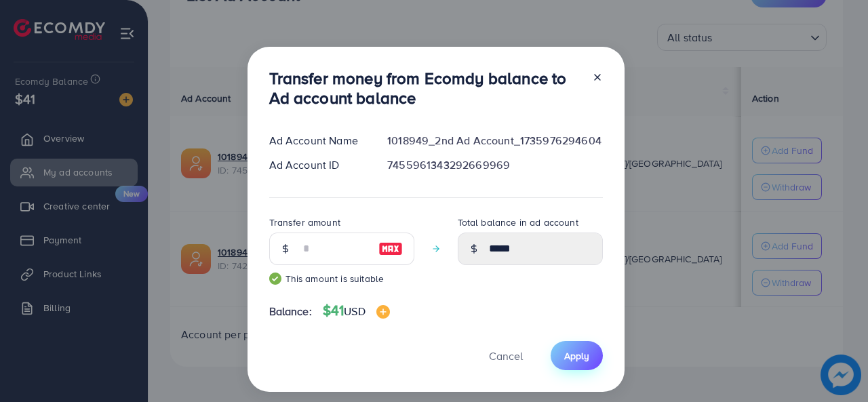  Describe the element at coordinates (275, 279) in the screenshot. I see `img: guide` at that location.